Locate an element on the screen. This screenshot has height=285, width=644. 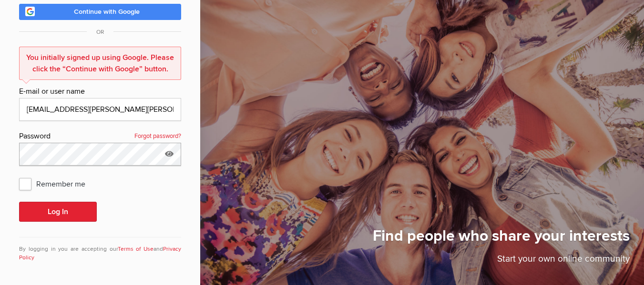
div: You initially signed up using Google. Please click the “Continue with Google” button. is located at coordinates (100, 64).